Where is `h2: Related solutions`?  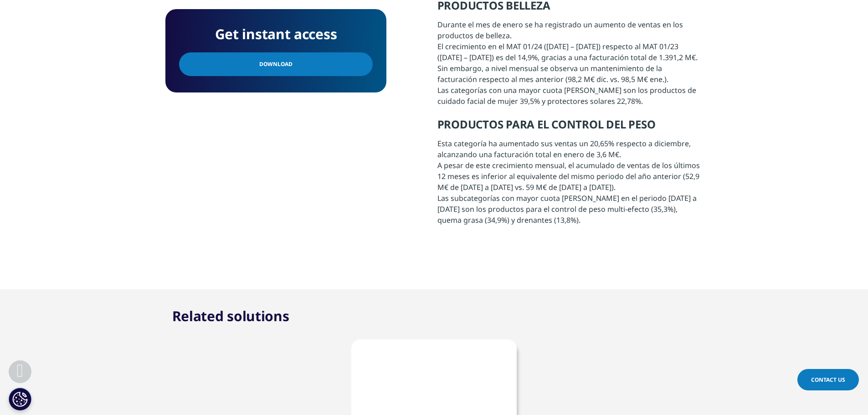
h2: Related solutions is located at coordinates (230, 316).